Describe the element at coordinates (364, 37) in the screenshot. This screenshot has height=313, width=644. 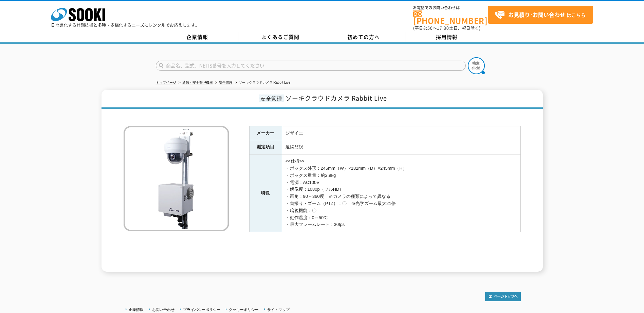
I see `span: 初めての方へ` at that location.